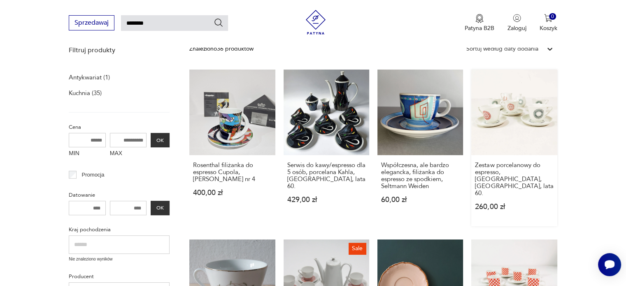 The image size is (626, 286). Describe the element at coordinates (327, 148) in the screenshot. I see `a: Serwis do kawy/espresso dla 5 osób, porcelana Kahla, Niemcy, lata 60.Serwis do kawy/espresso dla ...` at that location.